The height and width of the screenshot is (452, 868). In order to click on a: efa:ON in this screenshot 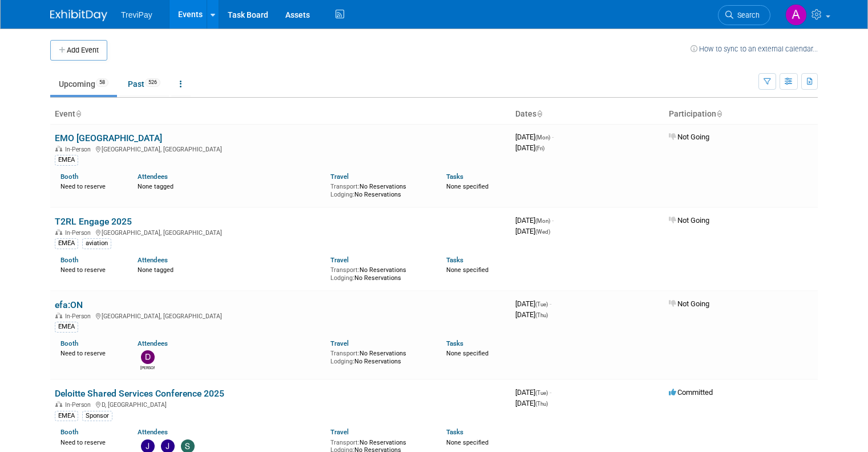, I will do `click(68, 304)`.